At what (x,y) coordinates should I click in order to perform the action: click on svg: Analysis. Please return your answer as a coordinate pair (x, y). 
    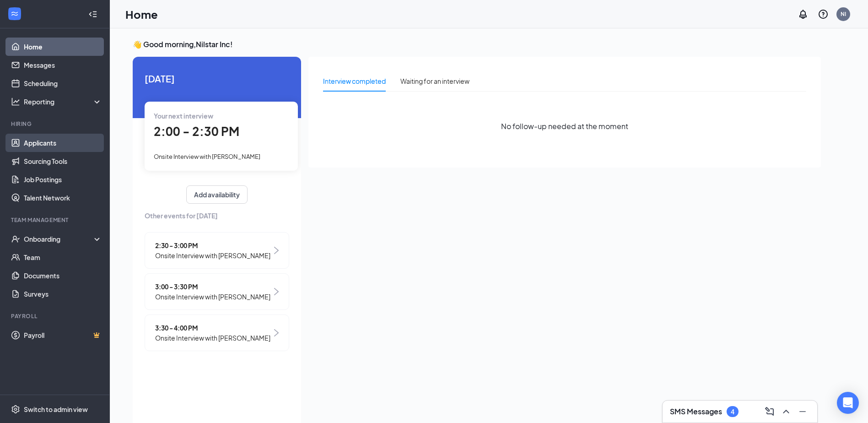
    Looking at the image, I should click on (16, 102).